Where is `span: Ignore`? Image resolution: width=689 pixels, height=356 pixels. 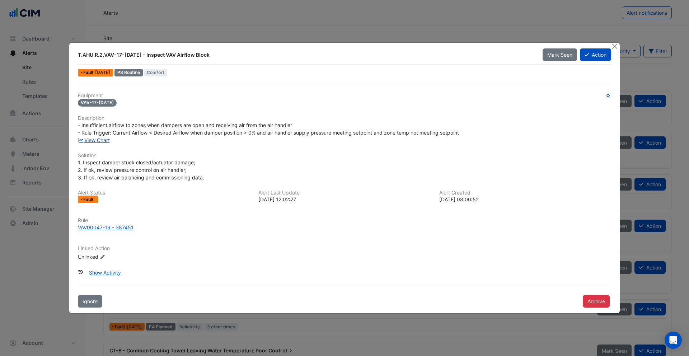 span: Ignore is located at coordinates (90, 301).